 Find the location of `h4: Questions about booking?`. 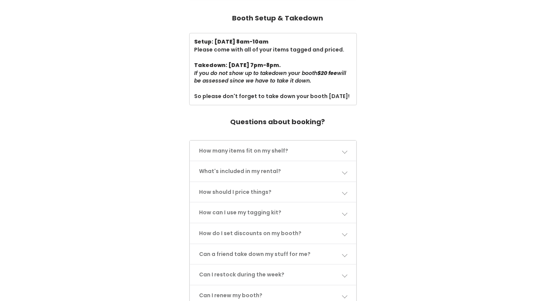

h4: Questions about booking? is located at coordinates (277, 122).